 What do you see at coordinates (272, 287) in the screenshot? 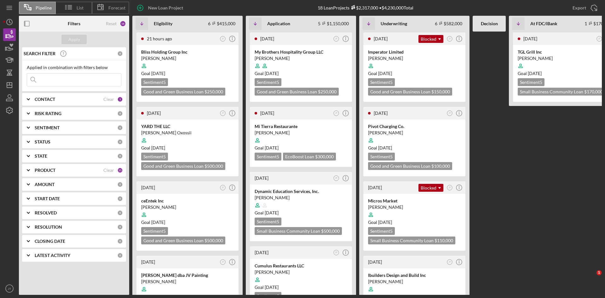
I see `time: 10/03/2025` at bounding box center [272, 287].